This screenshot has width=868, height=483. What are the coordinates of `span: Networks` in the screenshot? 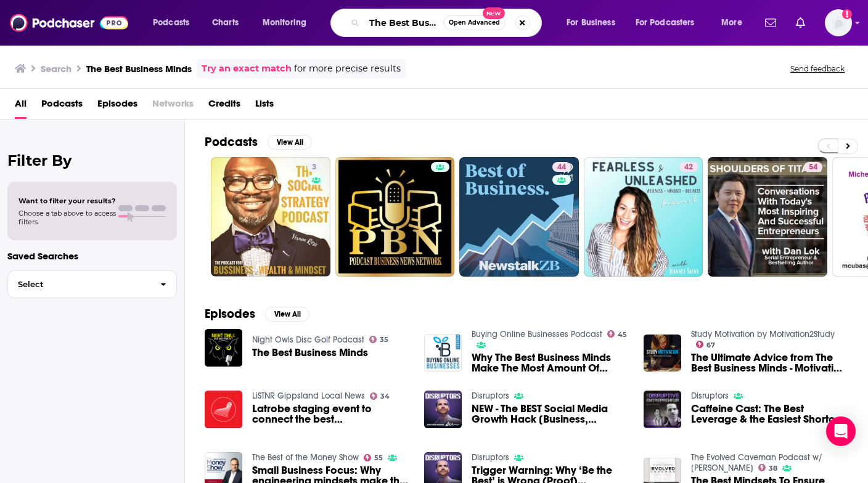 It's located at (173, 106).